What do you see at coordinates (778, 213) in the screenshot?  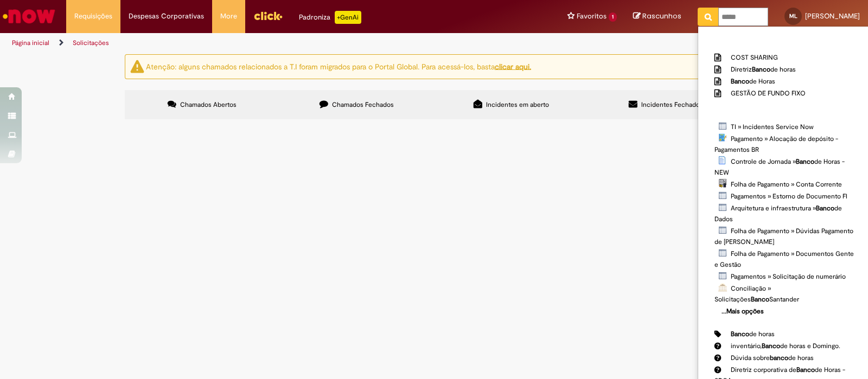 I see `span: Arquitetura e infraestrutura » de Dados` at bounding box center [778, 213].